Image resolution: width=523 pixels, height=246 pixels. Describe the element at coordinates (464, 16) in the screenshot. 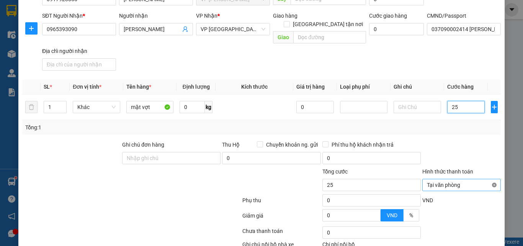

I see `div: CMND/Passport` at that location.